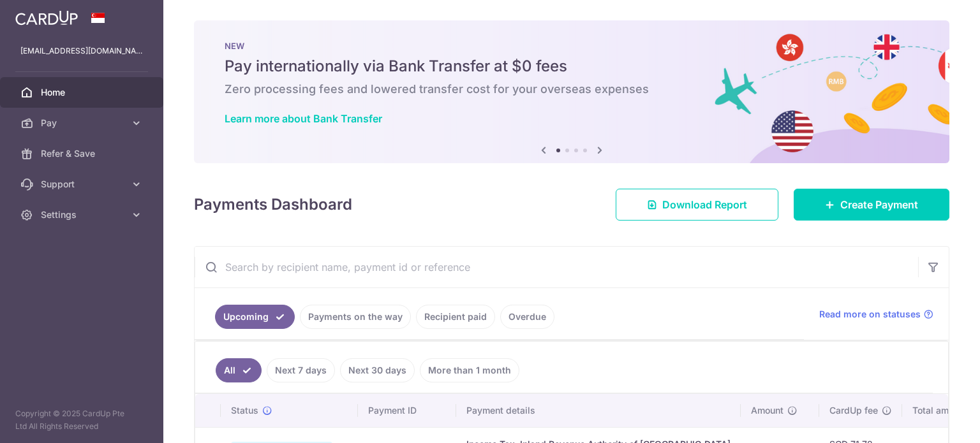  Describe the element at coordinates (407, 411) in the screenshot. I see `th: Payment ID` at that location.